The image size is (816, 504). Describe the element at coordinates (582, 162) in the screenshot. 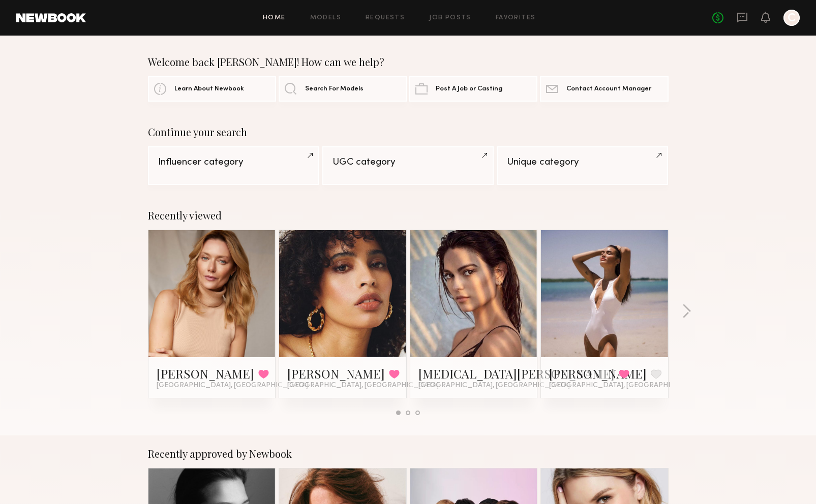

I see `div: Unique category` at that location.